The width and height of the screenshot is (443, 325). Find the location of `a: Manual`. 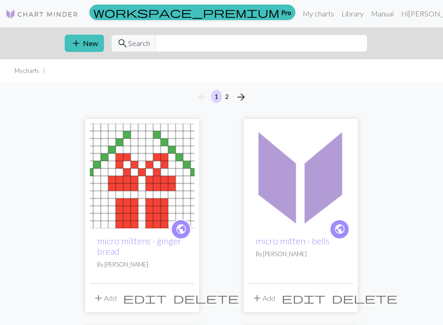

a: Manual is located at coordinates (383, 14).